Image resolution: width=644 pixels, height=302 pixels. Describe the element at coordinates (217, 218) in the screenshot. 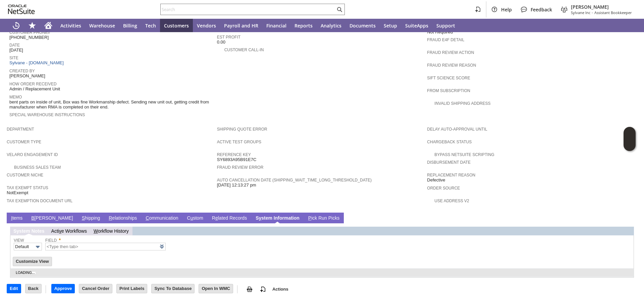

I see `span: e` at that location.